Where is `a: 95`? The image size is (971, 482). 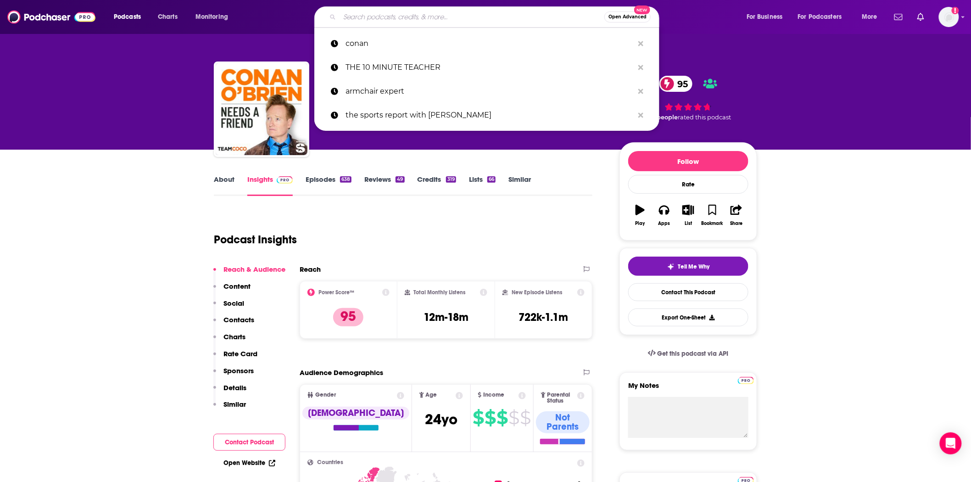
a: 95 is located at coordinates (676, 84).